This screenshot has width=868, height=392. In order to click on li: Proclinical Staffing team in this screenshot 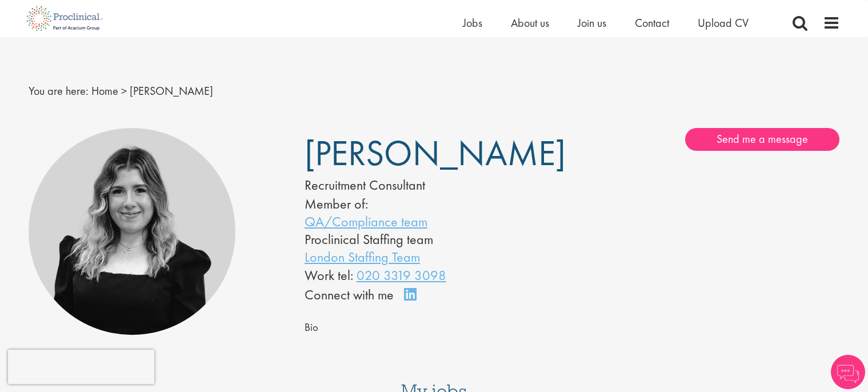, I will do `click(421, 239)`.